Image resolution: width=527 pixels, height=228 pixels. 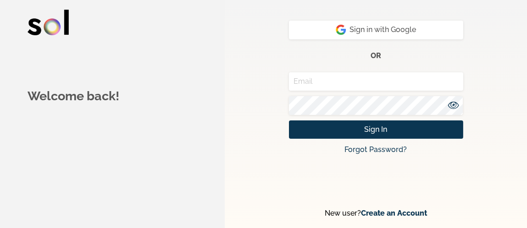 What do you see at coordinates (119, 96) in the screenshot?
I see `h1: Welcome back!` at bounding box center [119, 96].